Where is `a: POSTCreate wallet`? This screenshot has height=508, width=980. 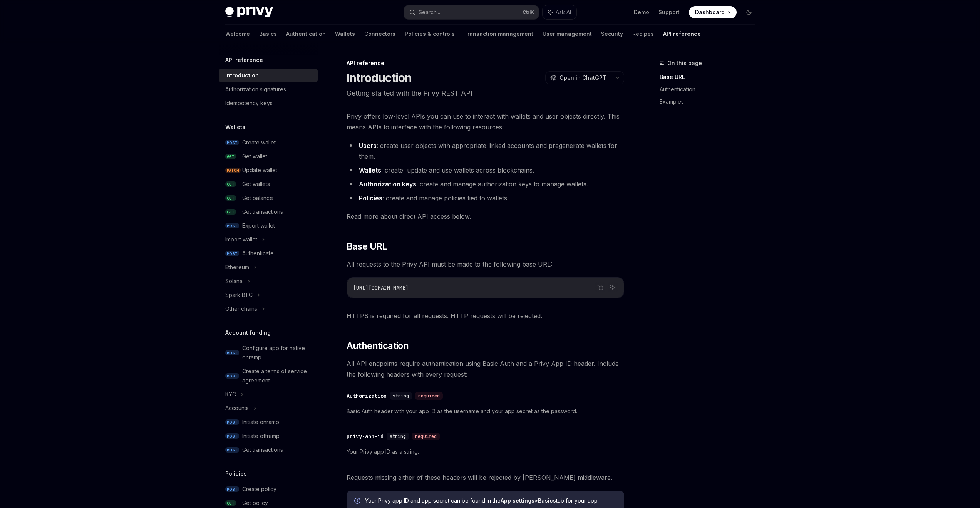
a: POSTCreate wallet is located at coordinates (269, 143).